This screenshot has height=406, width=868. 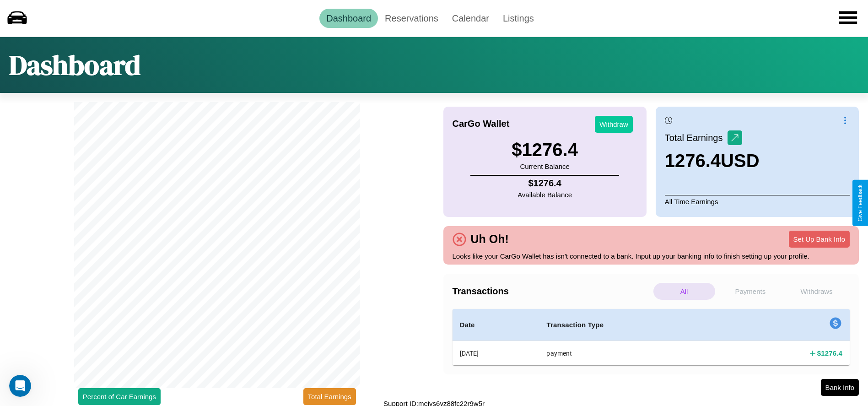 What do you see at coordinates (119, 397) in the screenshot?
I see `button: Percent of Car Earnings` at bounding box center [119, 397].